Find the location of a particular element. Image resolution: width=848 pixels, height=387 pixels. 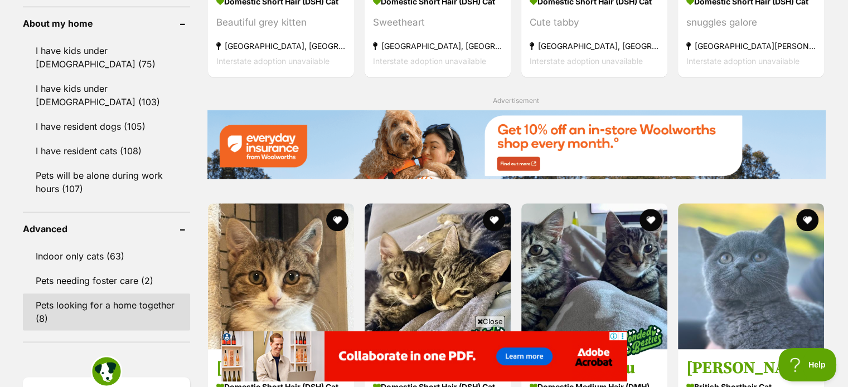

header: About my home is located at coordinates (106, 23).